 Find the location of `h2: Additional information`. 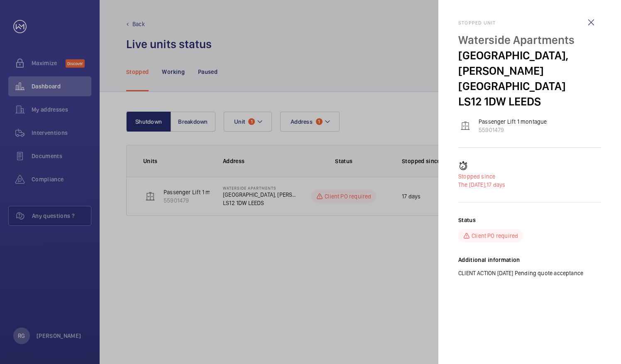

h2: Additional information is located at coordinates (529, 260).